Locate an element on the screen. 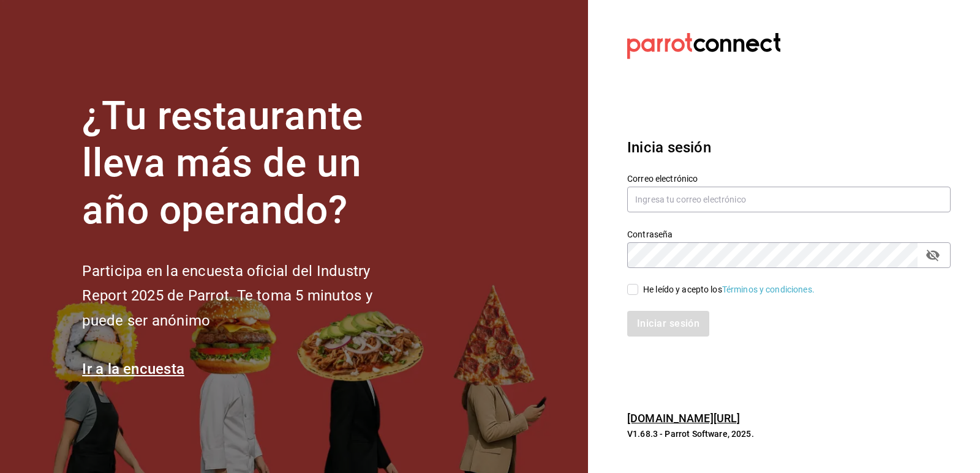 The image size is (980, 473). h3: Inicia sesión is located at coordinates (789, 148).